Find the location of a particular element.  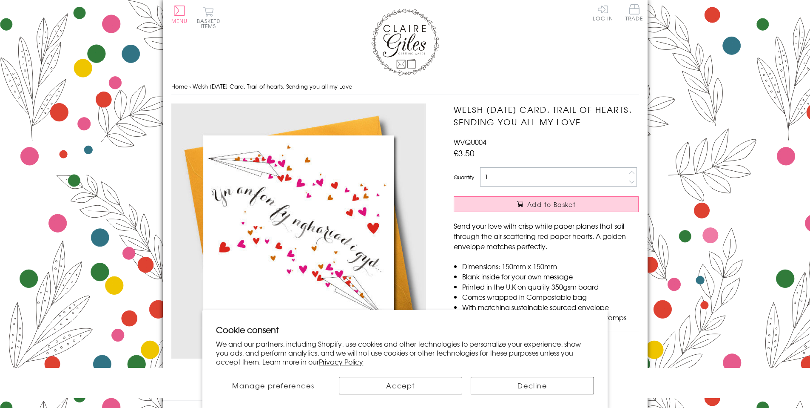

a: Home is located at coordinates (180, 86).